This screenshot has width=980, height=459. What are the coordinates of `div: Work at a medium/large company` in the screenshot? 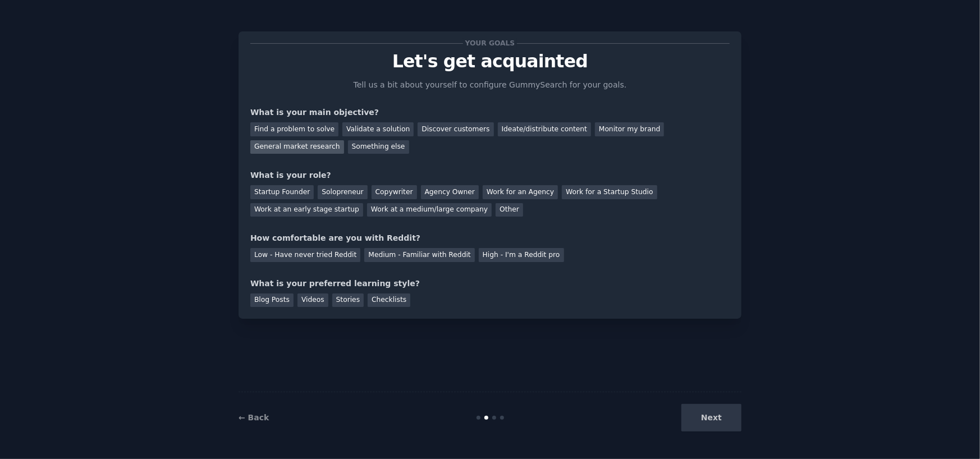 It's located at (429, 210).